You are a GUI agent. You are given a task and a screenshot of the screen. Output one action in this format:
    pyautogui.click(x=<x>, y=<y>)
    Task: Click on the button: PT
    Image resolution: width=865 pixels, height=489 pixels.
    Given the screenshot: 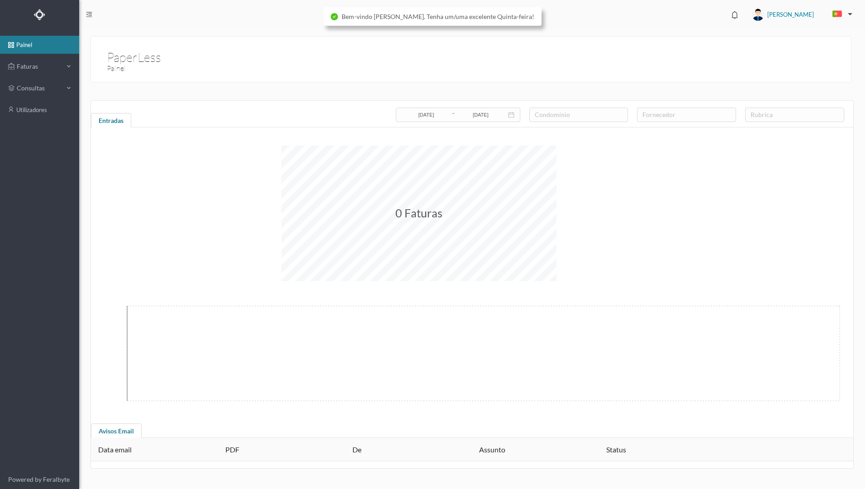 What is the action you would take?
    pyautogui.click(x=840, y=14)
    